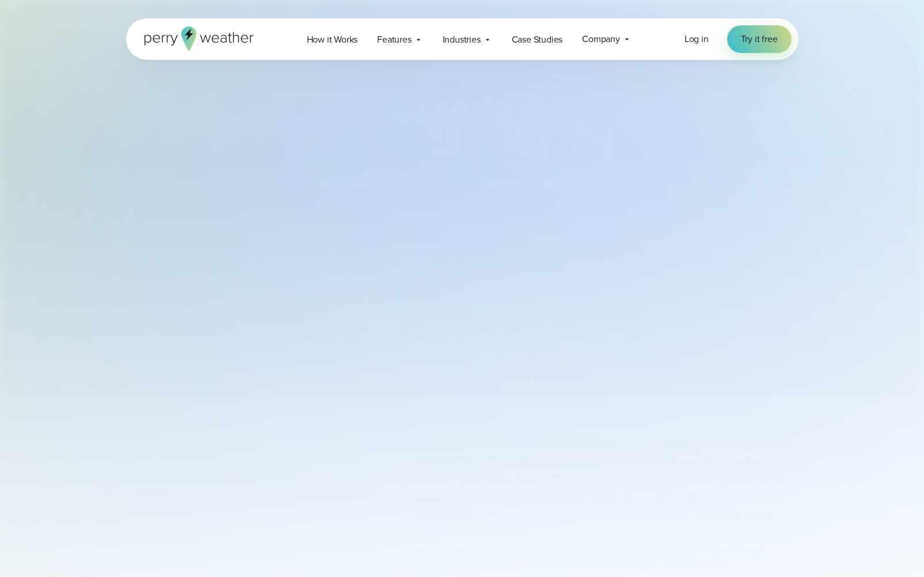 Image resolution: width=924 pixels, height=577 pixels. Describe the element at coordinates (332, 39) in the screenshot. I see `a: How it Works` at that location.